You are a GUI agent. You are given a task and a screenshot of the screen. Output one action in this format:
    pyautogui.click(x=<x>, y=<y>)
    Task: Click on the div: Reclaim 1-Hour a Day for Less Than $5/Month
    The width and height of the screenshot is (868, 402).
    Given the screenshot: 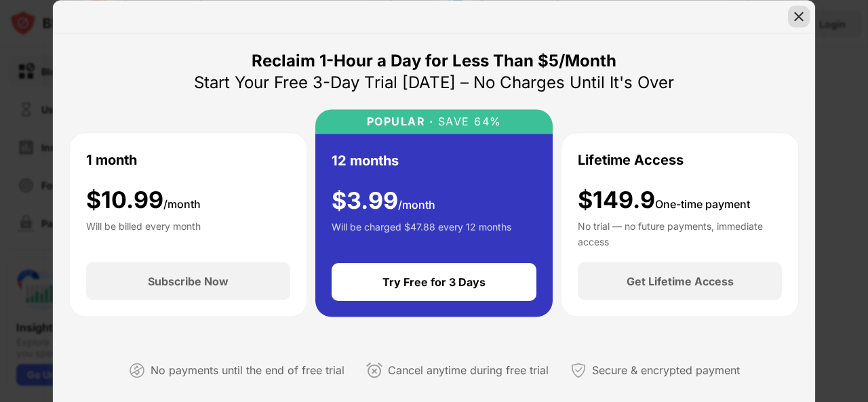 What is the action you would take?
    pyautogui.click(x=434, y=61)
    